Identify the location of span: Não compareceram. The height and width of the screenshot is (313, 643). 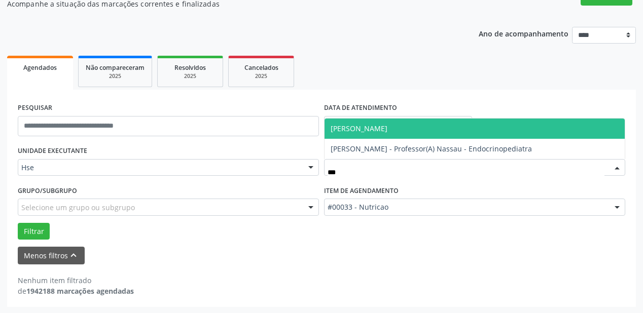
(115, 67).